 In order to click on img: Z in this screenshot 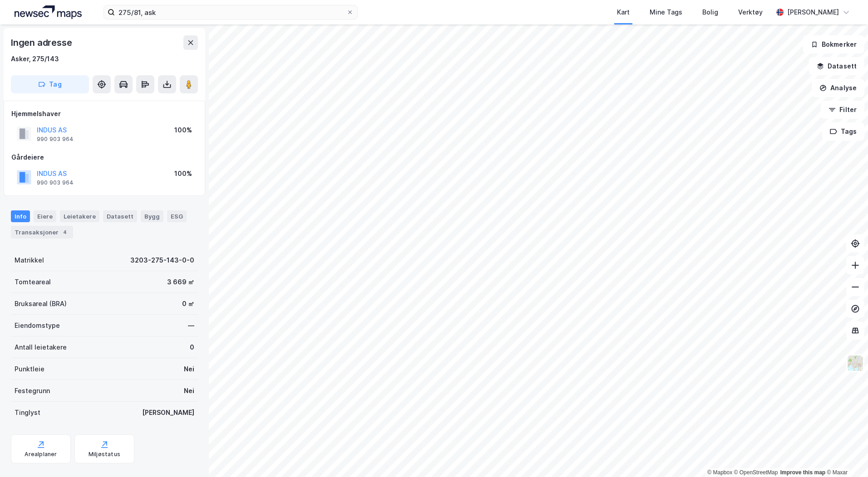, I will do `click(855, 363)`.